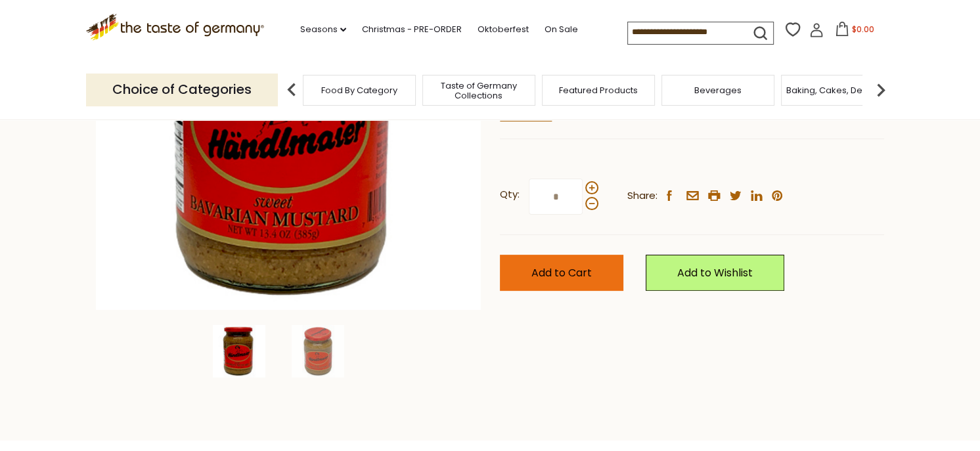  I want to click on button: Add to Cart, so click(561, 273).